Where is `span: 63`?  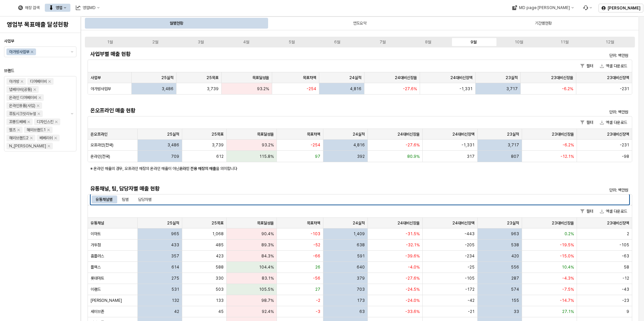 span: 63 is located at coordinates (362, 312).